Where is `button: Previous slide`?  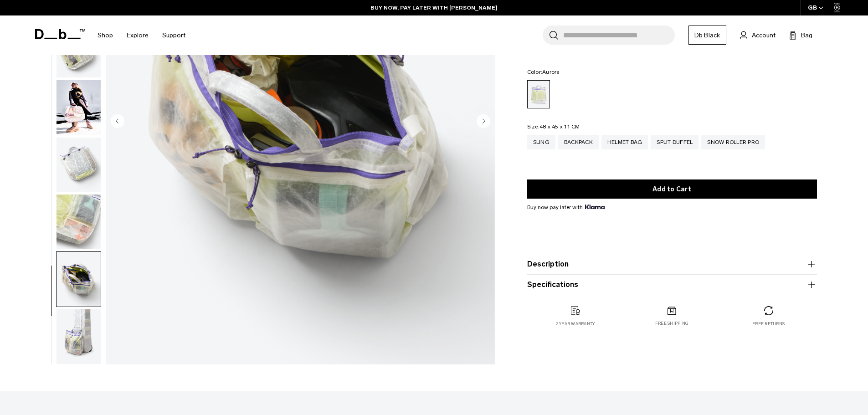 button: Previous slide is located at coordinates (117, 121).